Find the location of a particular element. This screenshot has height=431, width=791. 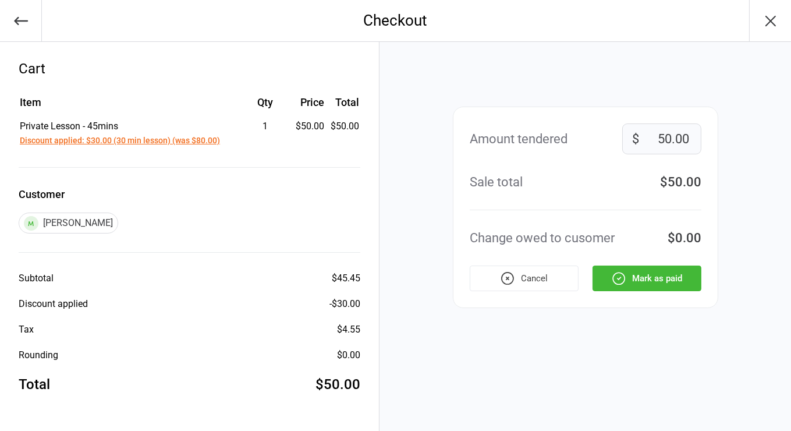

div: Price is located at coordinates (309, 102).